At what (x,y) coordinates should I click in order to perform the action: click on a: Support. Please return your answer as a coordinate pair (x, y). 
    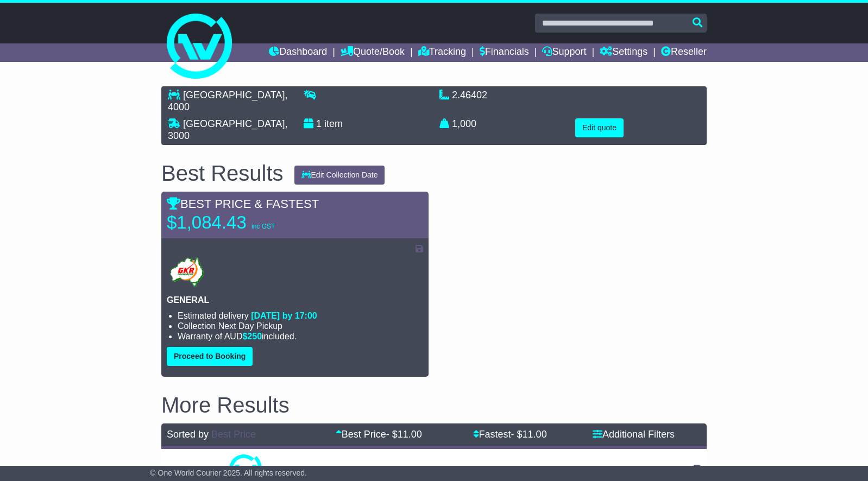
    Looking at the image, I should click on (564, 53).